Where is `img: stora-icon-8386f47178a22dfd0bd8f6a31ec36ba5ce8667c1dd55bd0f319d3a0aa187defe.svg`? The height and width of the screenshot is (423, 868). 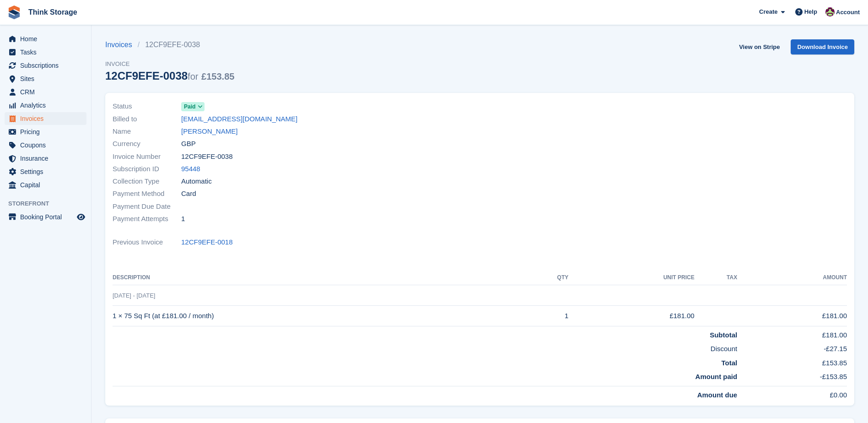 img: stora-icon-8386f47178a22dfd0bd8f6a31ec36ba5ce8667c1dd55bd0f319d3a0aa187defe.svg is located at coordinates (14, 13).